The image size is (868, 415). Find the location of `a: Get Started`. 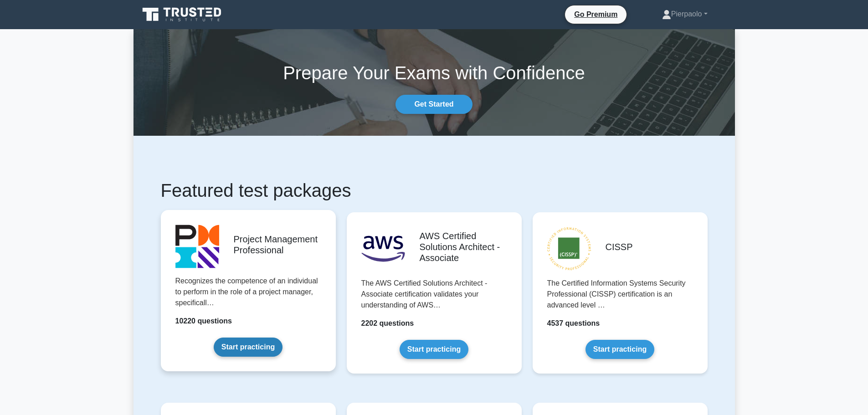

a: Get Started is located at coordinates (434, 104).